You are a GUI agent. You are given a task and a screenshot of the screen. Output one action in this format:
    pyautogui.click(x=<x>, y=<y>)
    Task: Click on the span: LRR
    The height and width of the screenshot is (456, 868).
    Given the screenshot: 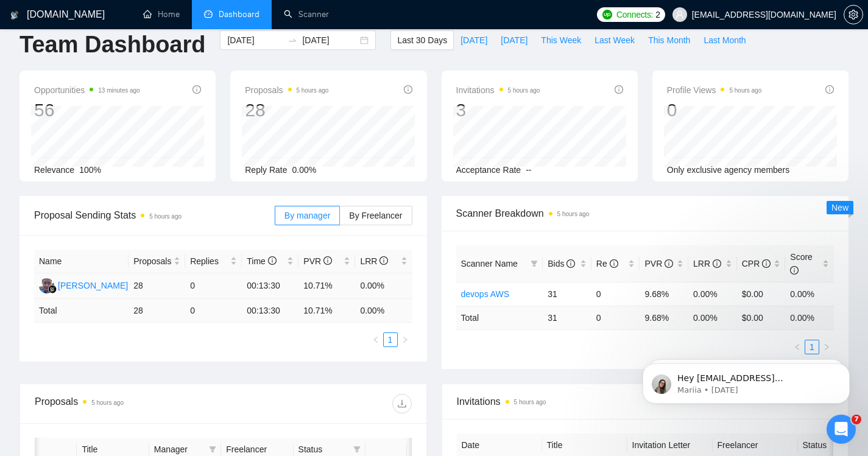 What is the action you would take?
    pyautogui.click(x=707, y=264)
    